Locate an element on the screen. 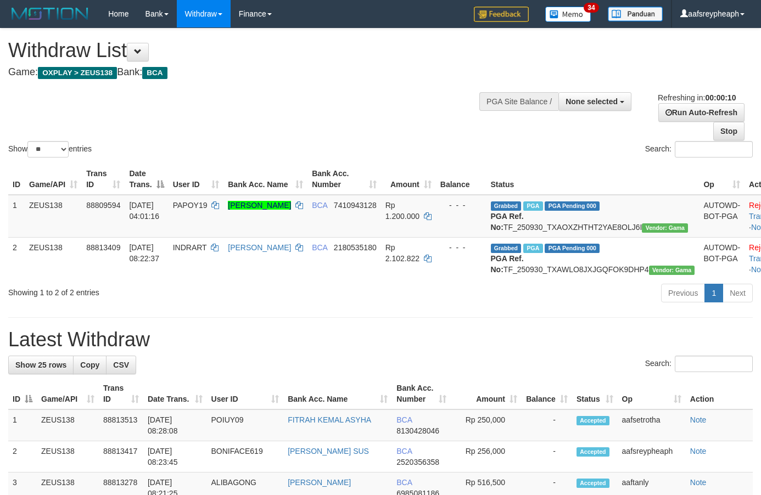 The image size is (761, 495). a: Copy is located at coordinates (89, 365).